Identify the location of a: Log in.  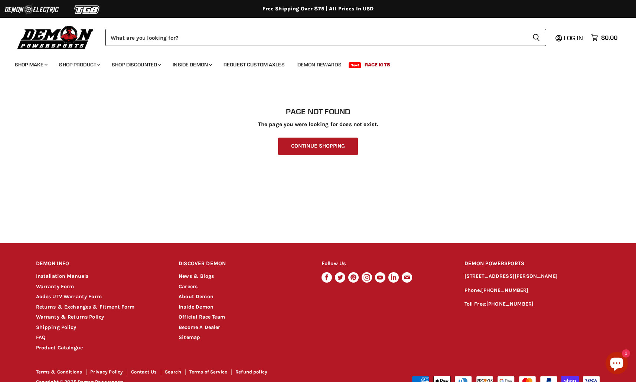
(574, 38).